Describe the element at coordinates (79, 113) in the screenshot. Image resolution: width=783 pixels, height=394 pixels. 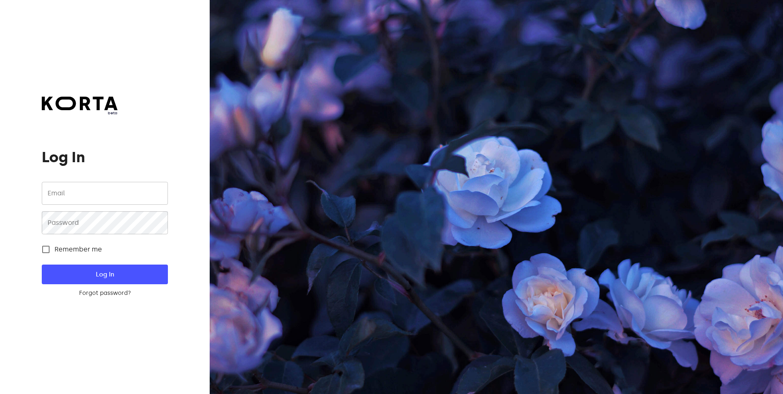
I see `span: beta` at that location.